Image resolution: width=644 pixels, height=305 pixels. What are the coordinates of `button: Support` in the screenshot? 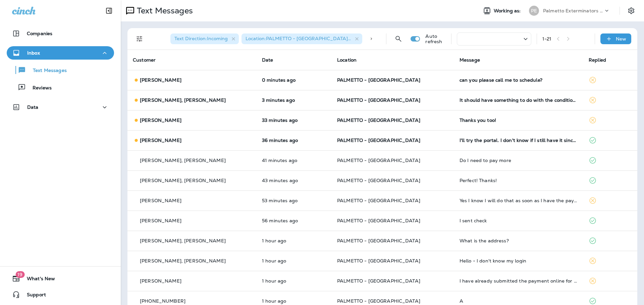 It's located at (61, 295).